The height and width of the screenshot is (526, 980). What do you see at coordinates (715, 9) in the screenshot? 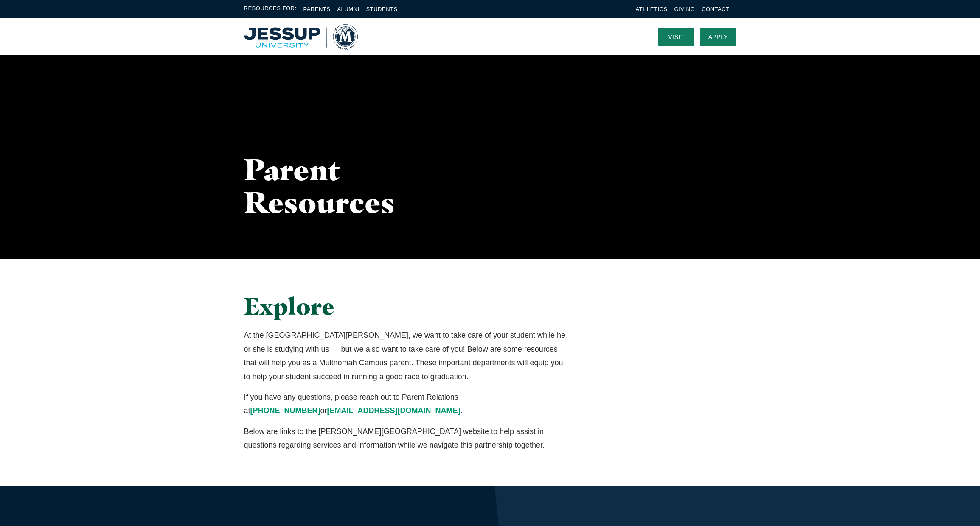
I see `a: Contact` at bounding box center [715, 9].